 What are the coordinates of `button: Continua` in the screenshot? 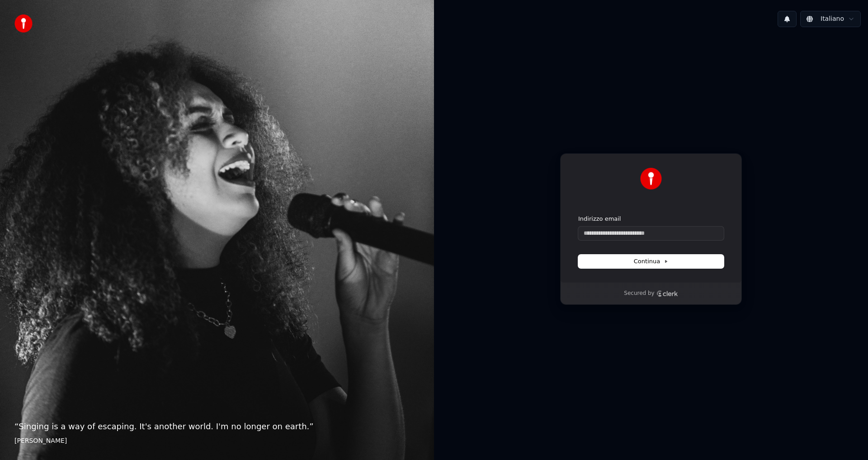 It's located at (651, 261).